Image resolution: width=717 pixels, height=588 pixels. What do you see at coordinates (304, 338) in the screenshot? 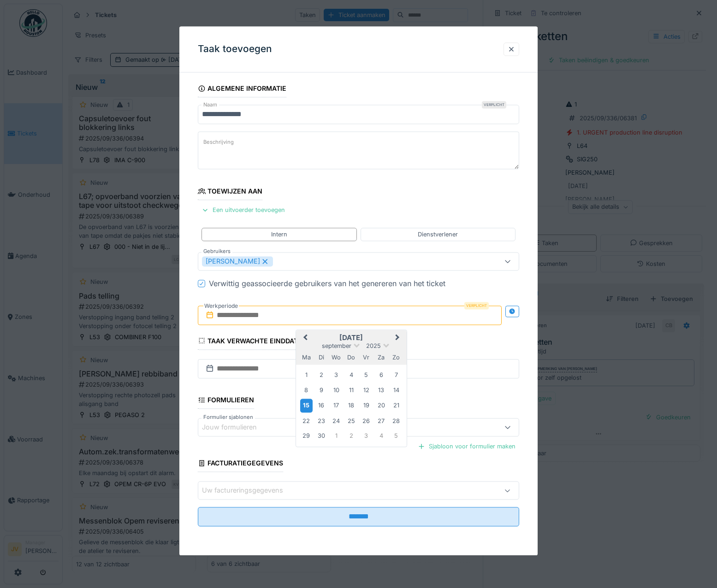
I see `button: Previous Month` at bounding box center [304, 338].